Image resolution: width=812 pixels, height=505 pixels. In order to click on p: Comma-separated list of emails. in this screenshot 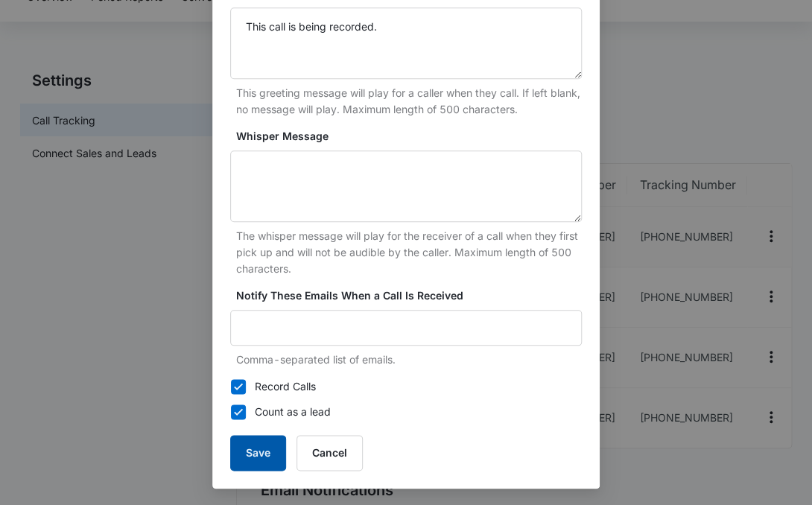, I will do `click(409, 360)`.